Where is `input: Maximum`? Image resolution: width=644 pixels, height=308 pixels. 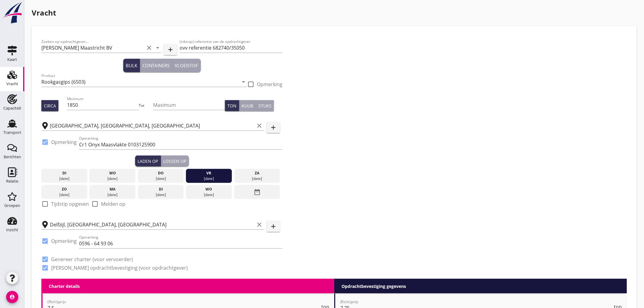 input: Maximum is located at coordinates (189, 105).